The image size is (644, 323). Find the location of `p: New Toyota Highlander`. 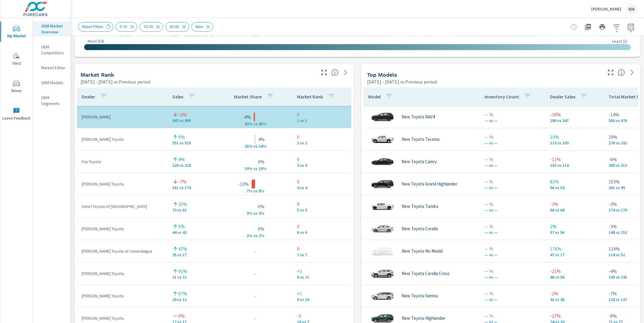

p: New Toyota Highlander is located at coordinates (423, 318).